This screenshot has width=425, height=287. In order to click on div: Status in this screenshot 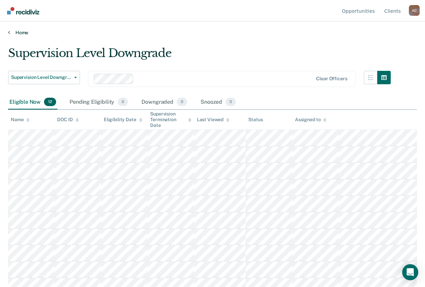, I will do `click(255, 120)`.